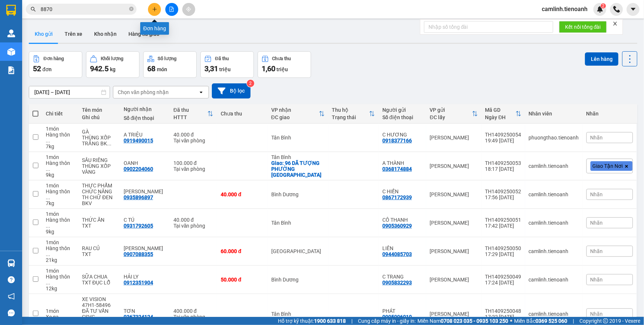  What do you see at coordinates (170, 65) in the screenshot?
I see `button: Số lượng68món` at bounding box center [170, 65].